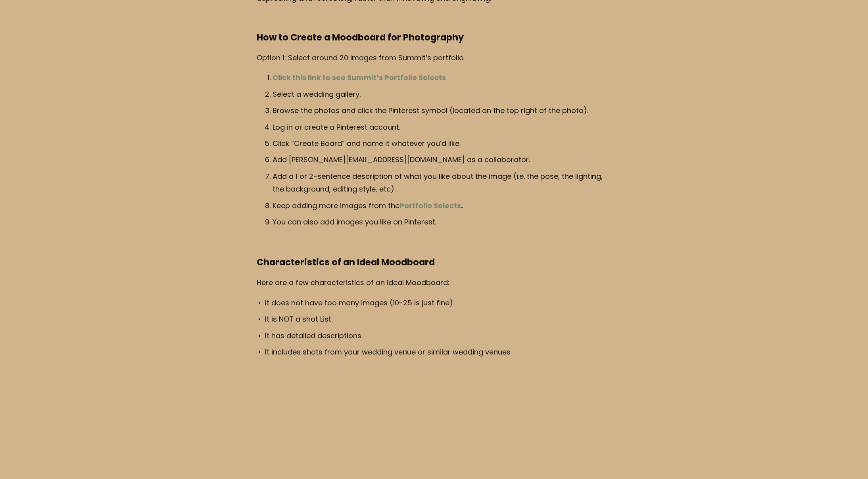 The height and width of the screenshot is (479, 868). Describe the element at coordinates (359, 78) in the screenshot. I see `strong: Click this link to see Summit’s Portfolio Selects` at that location.